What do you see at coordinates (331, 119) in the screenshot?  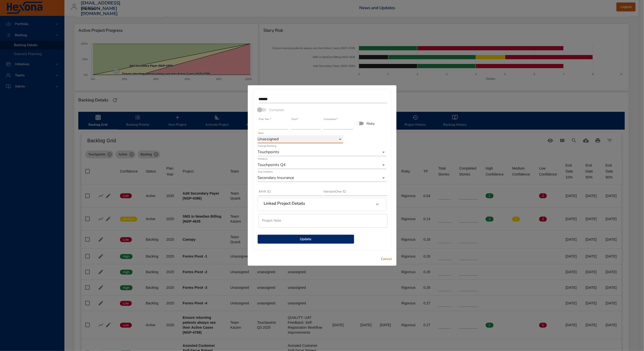 I see `label: Completed` at bounding box center [331, 119].